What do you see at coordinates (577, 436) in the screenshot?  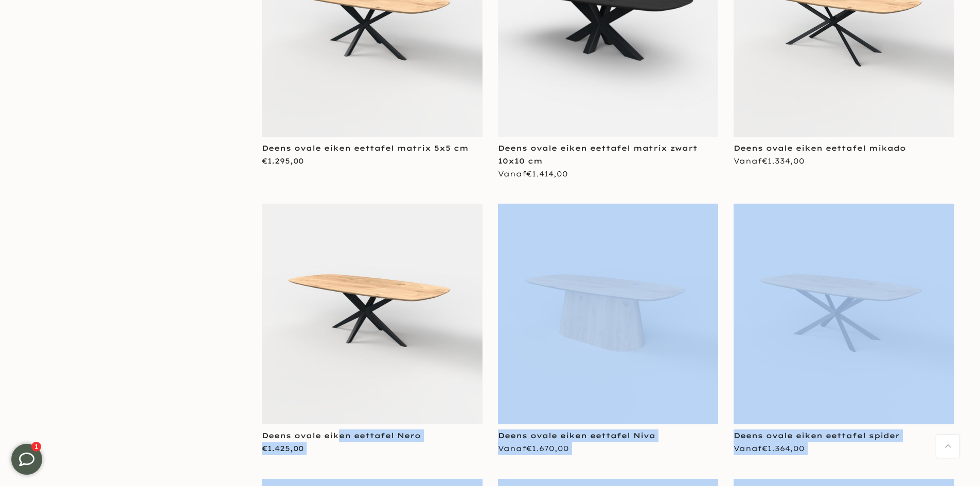 I see `a: Deens ovale eiken eettafel Niva` at bounding box center [577, 436].